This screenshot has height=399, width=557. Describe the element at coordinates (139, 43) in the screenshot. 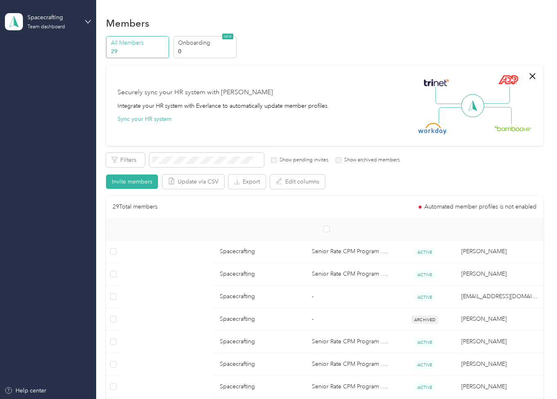

I see `p: All Members` at that location.